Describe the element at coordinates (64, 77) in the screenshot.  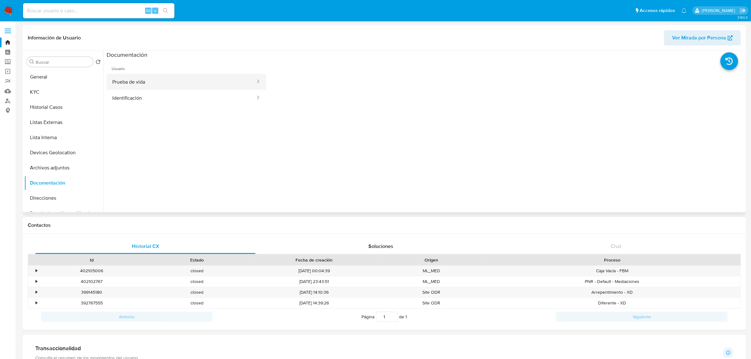
I see `button: General` at that location.